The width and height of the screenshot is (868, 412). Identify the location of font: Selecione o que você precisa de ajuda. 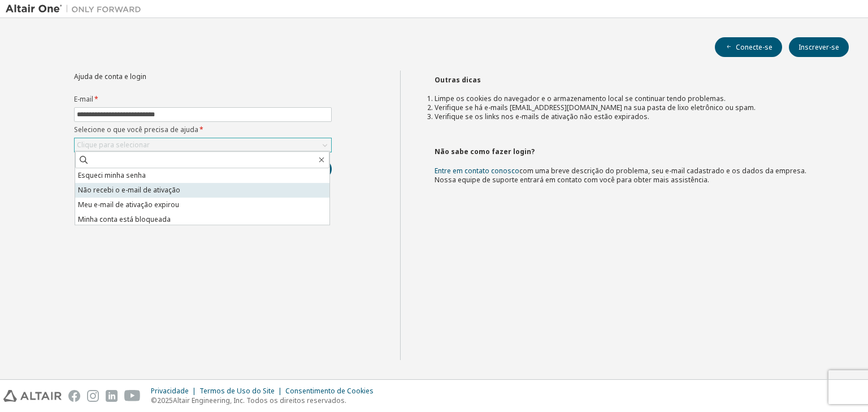
(136, 129).